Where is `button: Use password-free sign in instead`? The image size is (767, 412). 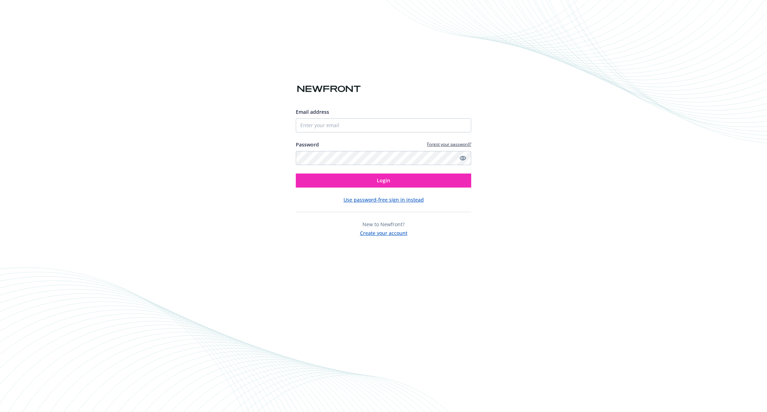
button: Use password-free sign in instead is located at coordinates (384, 199).